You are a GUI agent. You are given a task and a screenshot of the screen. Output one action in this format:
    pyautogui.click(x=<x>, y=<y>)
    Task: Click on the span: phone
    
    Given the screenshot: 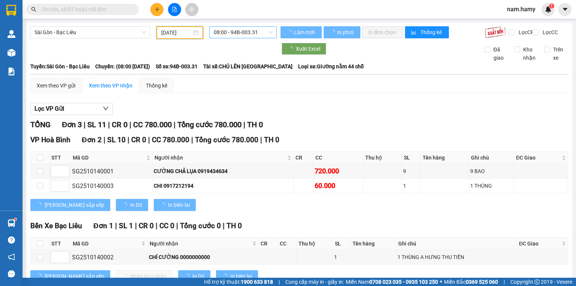 What is the action you would take?
    pyautogui.click(x=46, y=30)
    